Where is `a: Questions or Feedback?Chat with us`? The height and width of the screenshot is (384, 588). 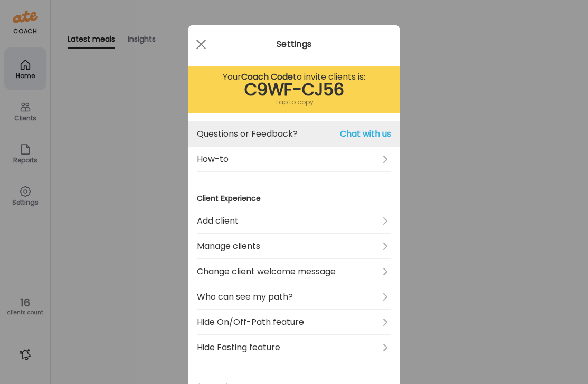
a: Questions or Feedback?Chat with us is located at coordinates (294, 134).